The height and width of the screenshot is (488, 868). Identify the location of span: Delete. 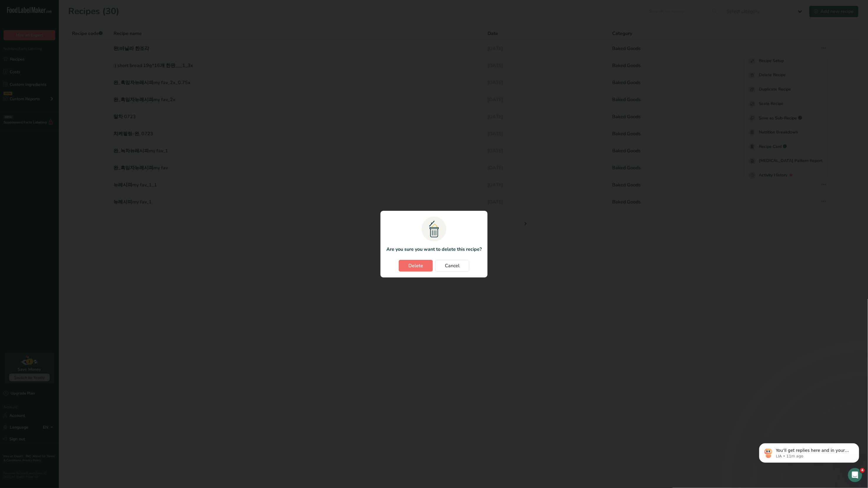
(416, 266).